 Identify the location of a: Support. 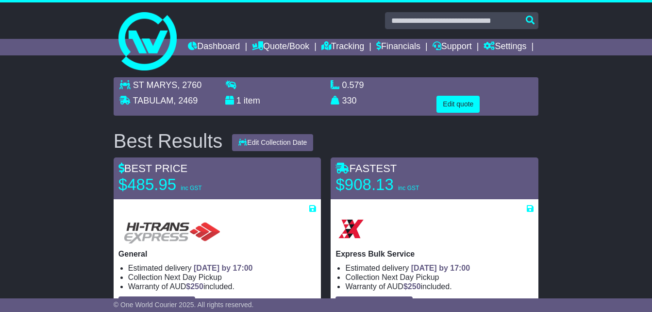
(452, 47).